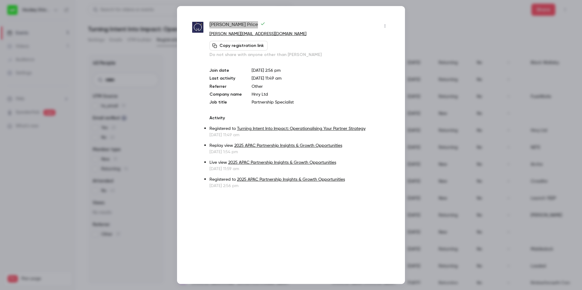 The height and width of the screenshot is (290, 582). What do you see at coordinates (225, 87) in the screenshot?
I see `p: Referrer` at bounding box center [225, 87].